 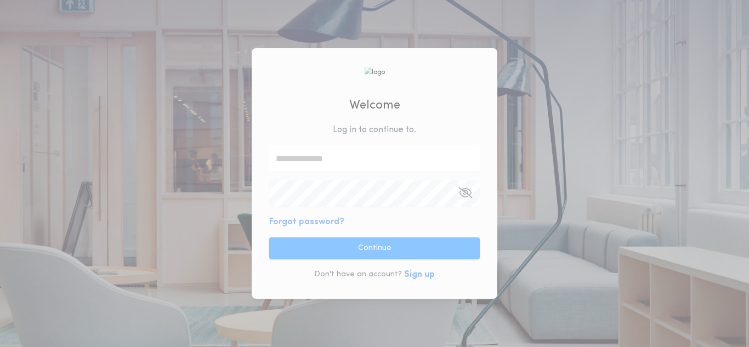 What do you see at coordinates (374, 130) in the screenshot?
I see `p: Log in to continue to .` at bounding box center [374, 130].